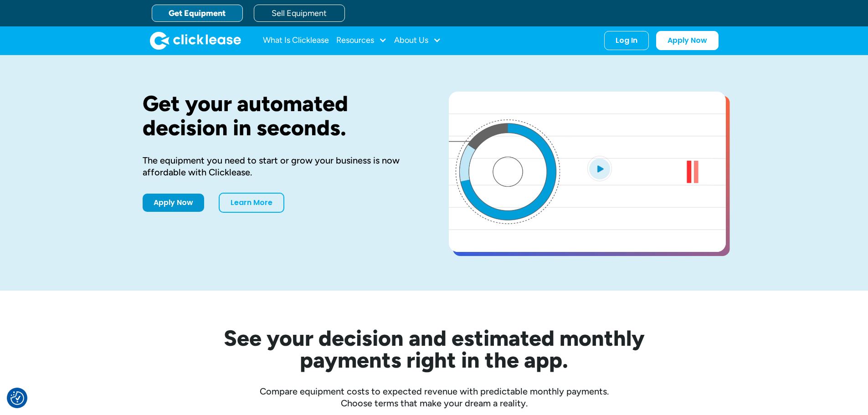 Image resolution: width=868 pixels, height=415 pixels. What do you see at coordinates (588, 172) in the screenshot?
I see `a: open lightbox` at bounding box center [588, 172].